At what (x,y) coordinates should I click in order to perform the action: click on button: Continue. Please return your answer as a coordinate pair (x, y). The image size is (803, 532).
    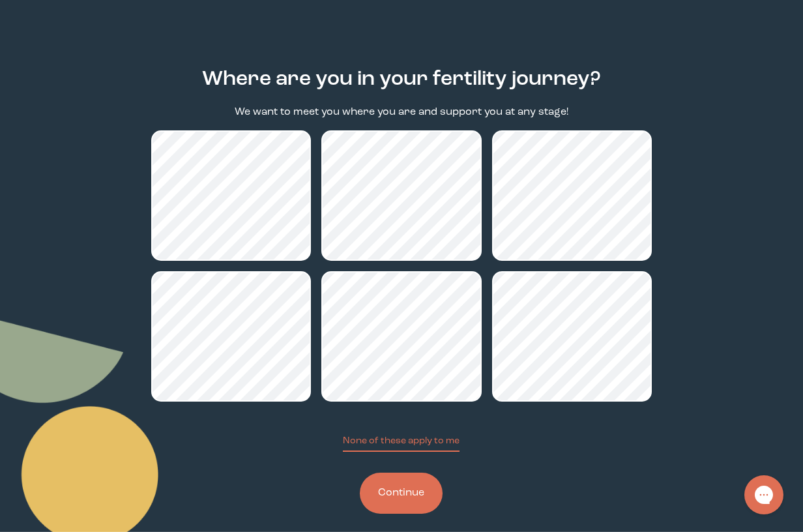
    Looking at the image, I should click on (401, 493).